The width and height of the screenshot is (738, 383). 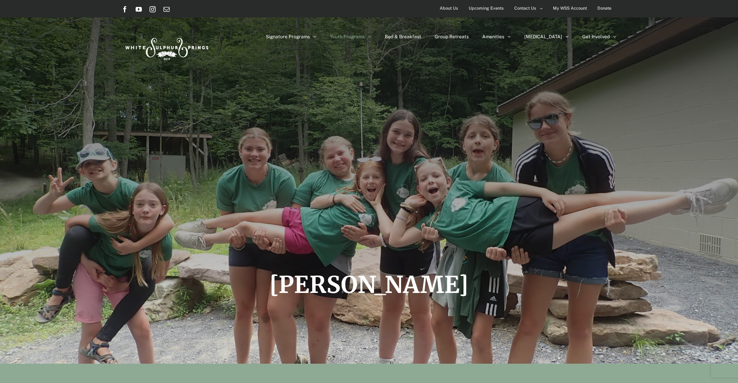 I want to click on a: Group Retreats, so click(x=452, y=37).